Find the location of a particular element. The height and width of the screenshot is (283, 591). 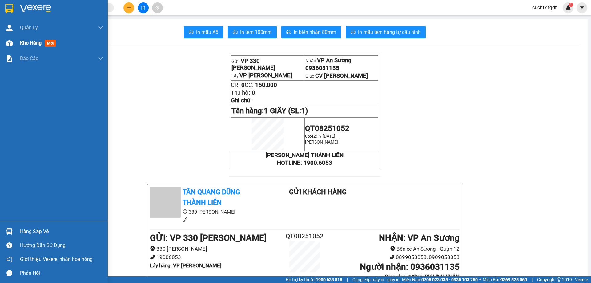

p: Gửi: is located at coordinates (268, 64).